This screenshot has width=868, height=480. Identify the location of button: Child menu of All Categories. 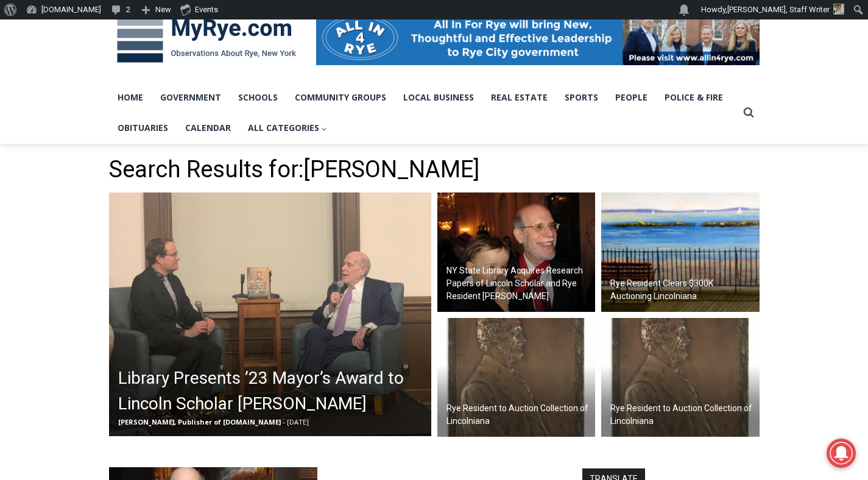
(287, 128).